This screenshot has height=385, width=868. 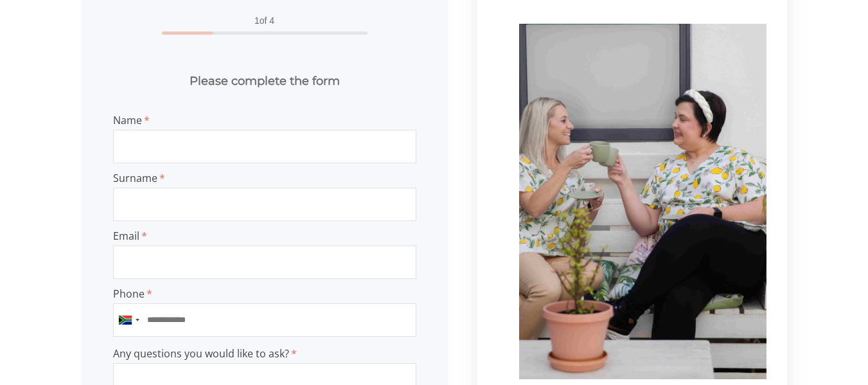 What do you see at coordinates (265, 20) in the screenshot?
I see `span: of 4` at bounding box center [265, 20].